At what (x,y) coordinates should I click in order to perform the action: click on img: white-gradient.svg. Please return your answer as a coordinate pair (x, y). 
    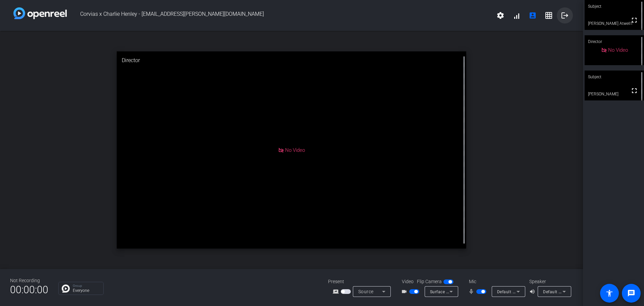
    Looking at the image, I should click on (40, 13).